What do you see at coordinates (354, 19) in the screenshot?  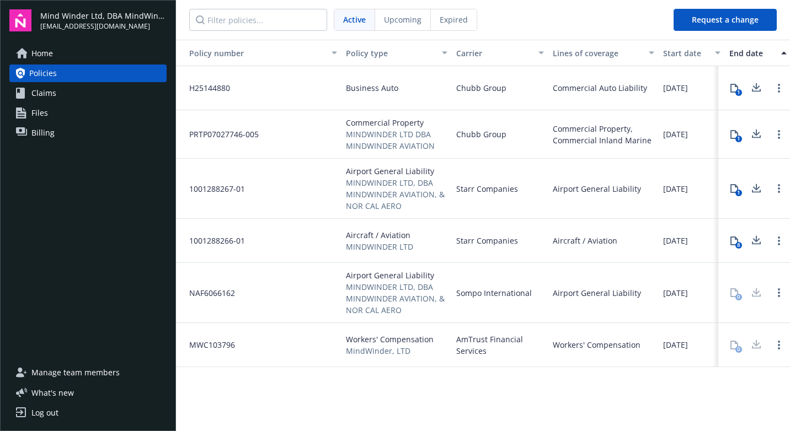 I see `span: Active` at bounding box center [354, 19].